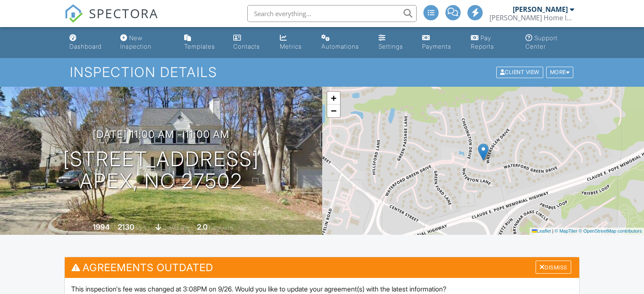  What do you see at coordinates (126, 227) in the screenshot?
I see `div: 2130` at bounding box center [126, 227].